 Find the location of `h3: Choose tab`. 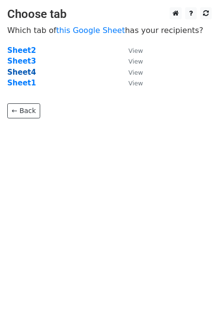

h3: Choose tab is located at coordinates (110, 14).